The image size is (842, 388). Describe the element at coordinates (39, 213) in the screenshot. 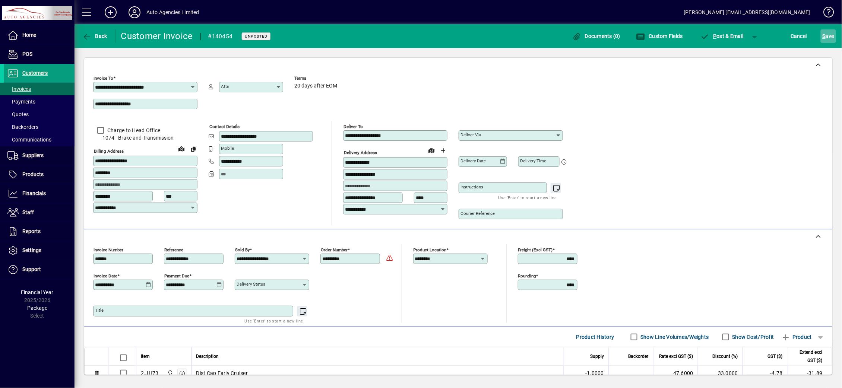

I see `a: Staff` at that location.